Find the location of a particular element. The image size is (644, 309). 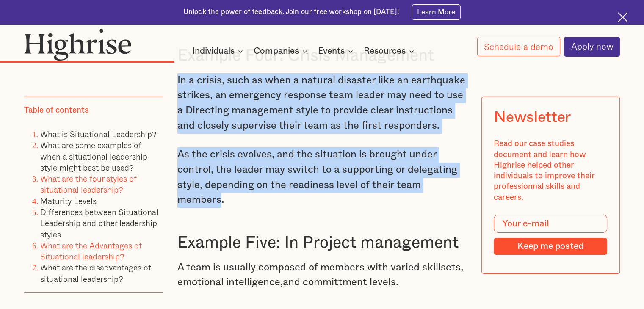

div: Table of contents is located at coordinates (56, 110).